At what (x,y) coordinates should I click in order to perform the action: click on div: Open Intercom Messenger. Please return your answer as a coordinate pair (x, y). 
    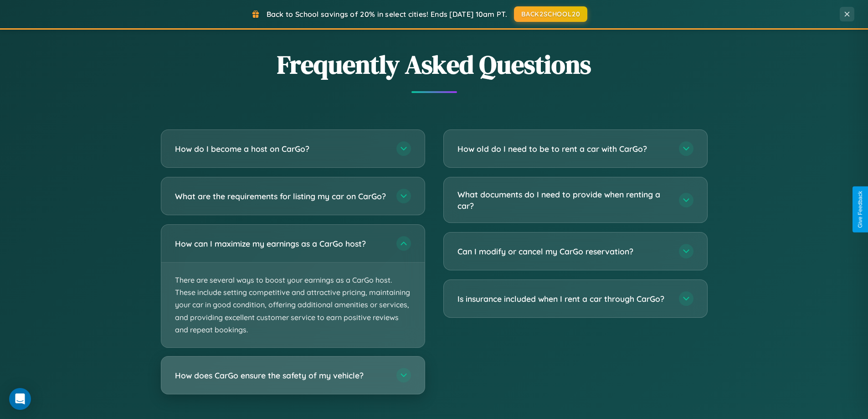
    Looking at the image, I should click on (20, 399).